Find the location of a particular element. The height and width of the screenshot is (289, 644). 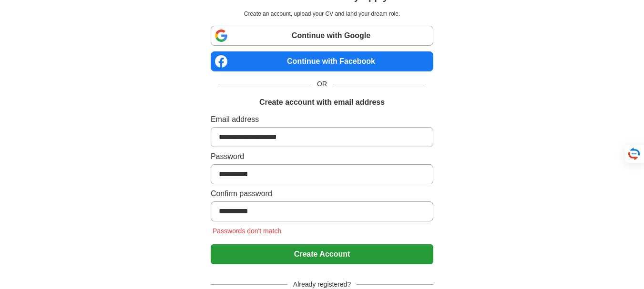

span: OR is located at coordinates (322, 84).